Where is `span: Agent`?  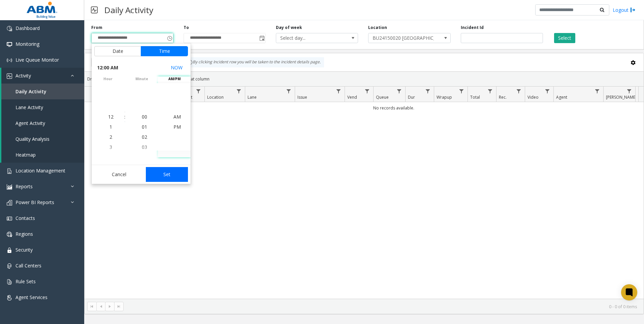
span: Agent is located at coordinates (561, 97).